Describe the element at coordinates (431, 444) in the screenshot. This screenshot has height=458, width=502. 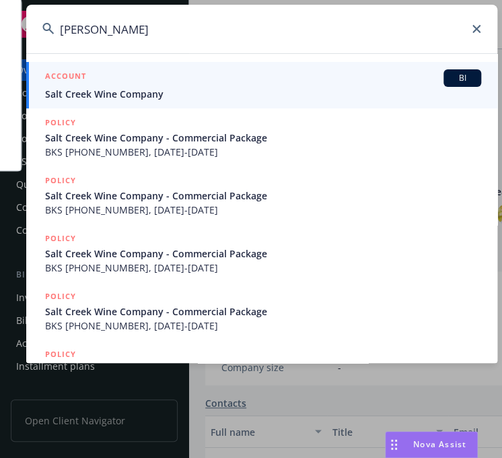
I see `button: Nova Assist` at that location.